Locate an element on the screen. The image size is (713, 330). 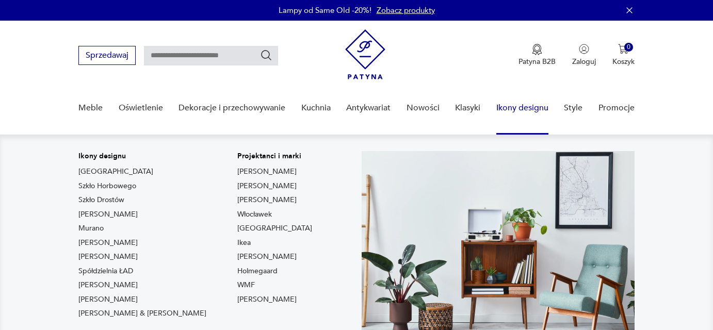
a: Zobacz produkty is located at coordinates (406, 10).